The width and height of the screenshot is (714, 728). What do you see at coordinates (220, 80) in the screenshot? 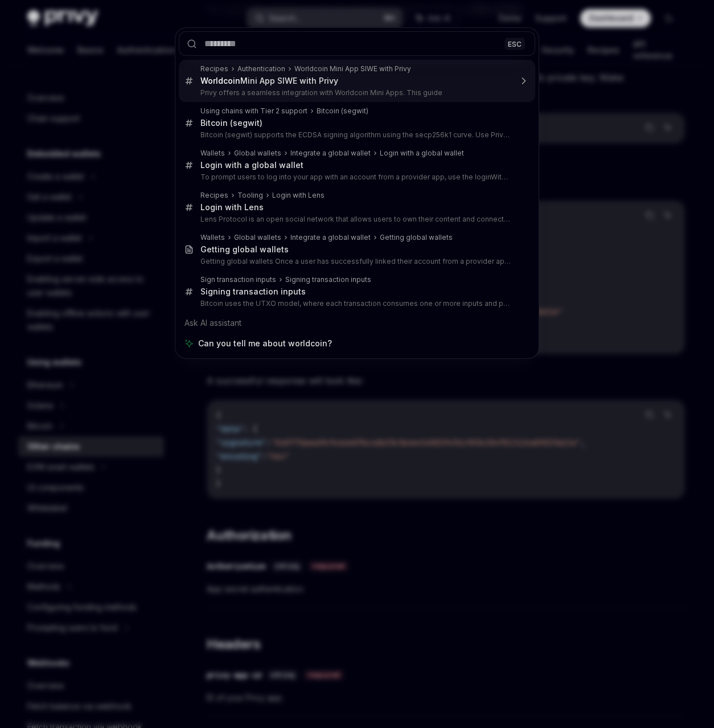
I see `b: Worldcoin` at bounding box center [220, 80].